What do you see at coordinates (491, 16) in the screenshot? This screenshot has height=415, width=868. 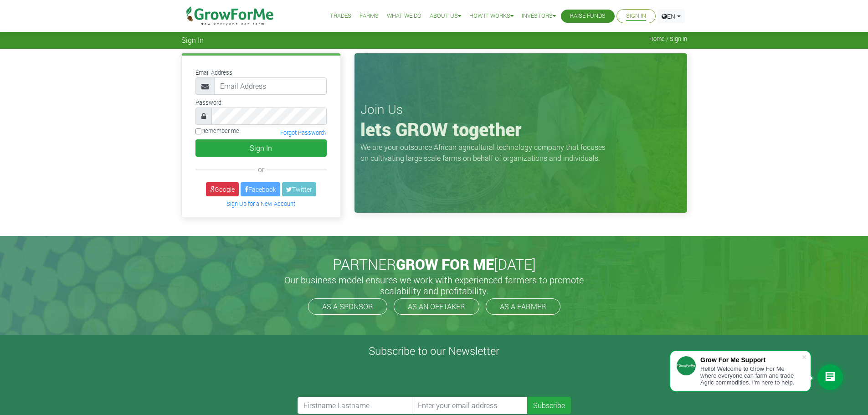 I see `a: How it Works` at bounding box center [491, 16].